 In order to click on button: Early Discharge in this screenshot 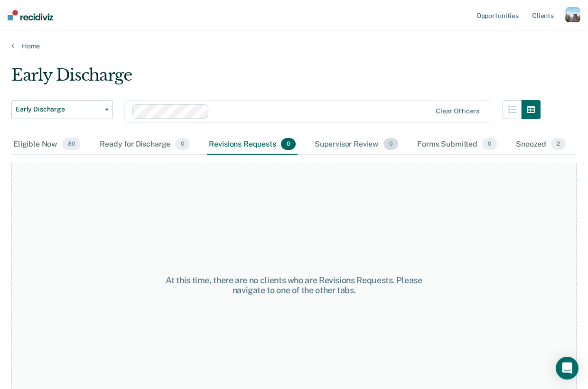, I will do `click(62, 109)`.